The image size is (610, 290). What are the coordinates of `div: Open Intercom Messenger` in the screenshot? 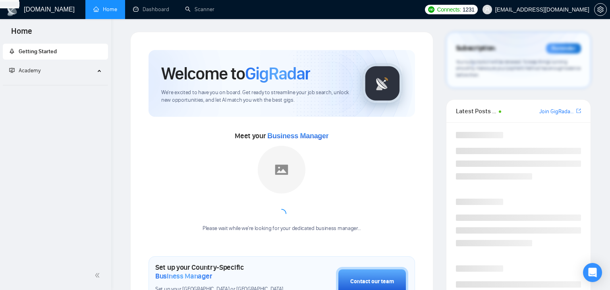 It's located at (592, 272).